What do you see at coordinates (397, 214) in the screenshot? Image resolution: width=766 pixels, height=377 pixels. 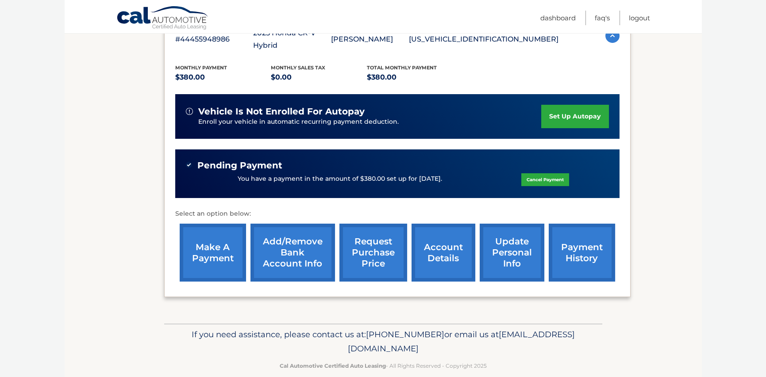 I see `p: Select an option below:` at bounding box center [397, 214].